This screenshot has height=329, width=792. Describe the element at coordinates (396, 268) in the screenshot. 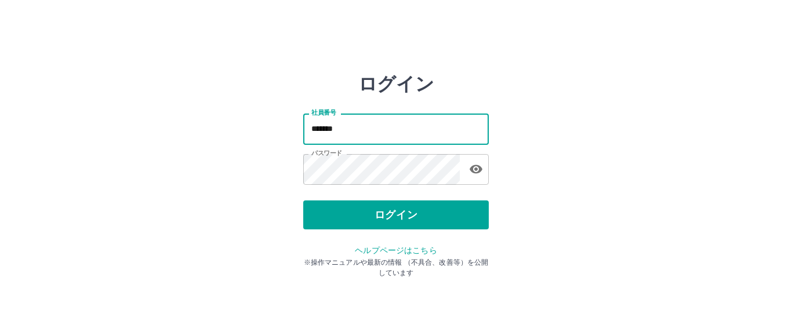

I see `p: ※操作マニュアルや最新の情報 （不具合、改善等）を公開しています` at that location.